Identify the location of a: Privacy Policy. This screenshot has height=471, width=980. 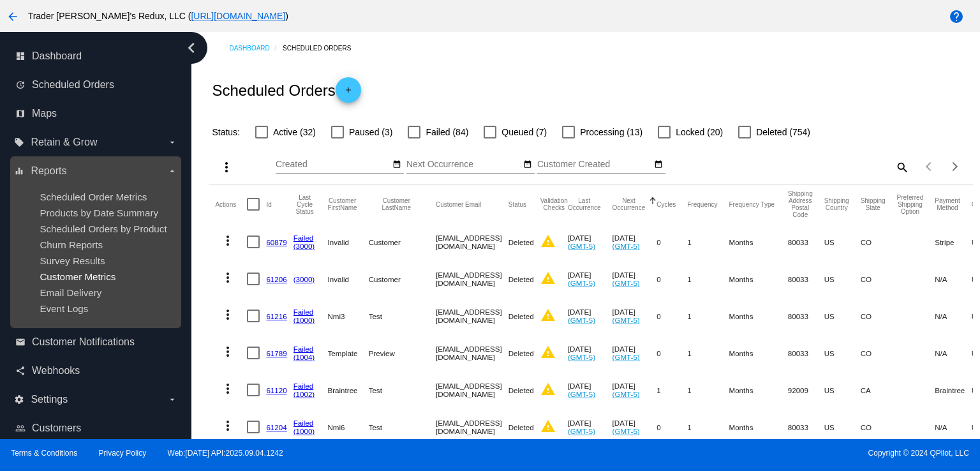
(122, 453).